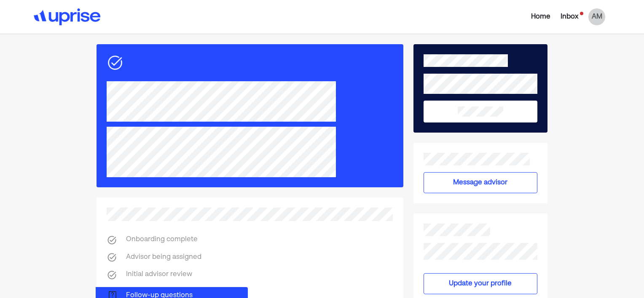  Describe the element at coordinates (163, 257) in the screenshot. I see `div: Advisor being assigned` at that location.